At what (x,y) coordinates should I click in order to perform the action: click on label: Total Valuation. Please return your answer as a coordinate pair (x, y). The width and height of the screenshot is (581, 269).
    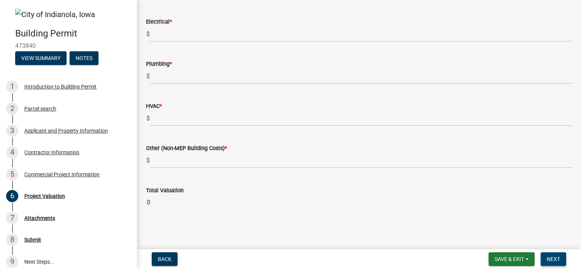
    Looking at the image, I should click on (165, 191).